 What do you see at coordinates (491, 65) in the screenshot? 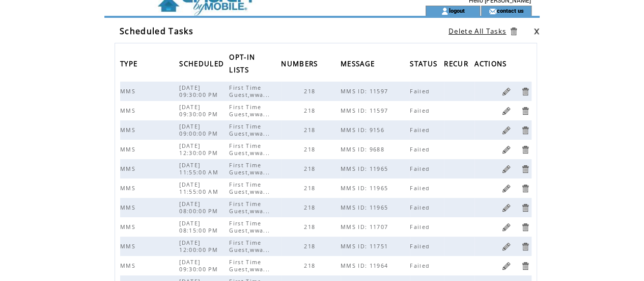
I see `span: ACTIONS` at bounding box center [491, 65].